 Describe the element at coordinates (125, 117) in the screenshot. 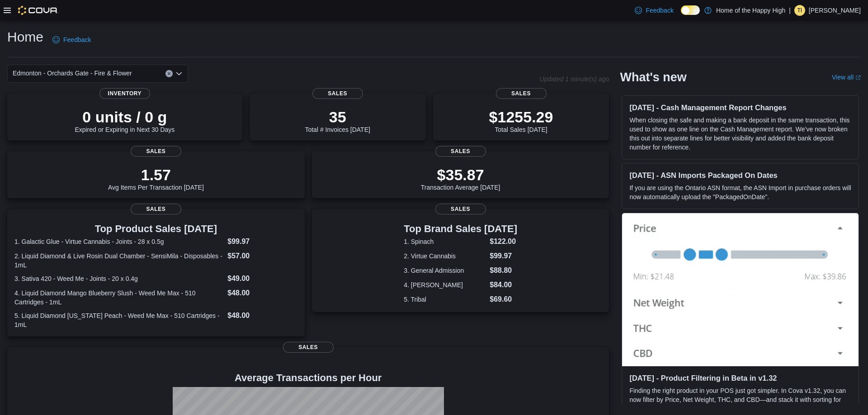

I see `p: 0 units / 0 g` at that location.